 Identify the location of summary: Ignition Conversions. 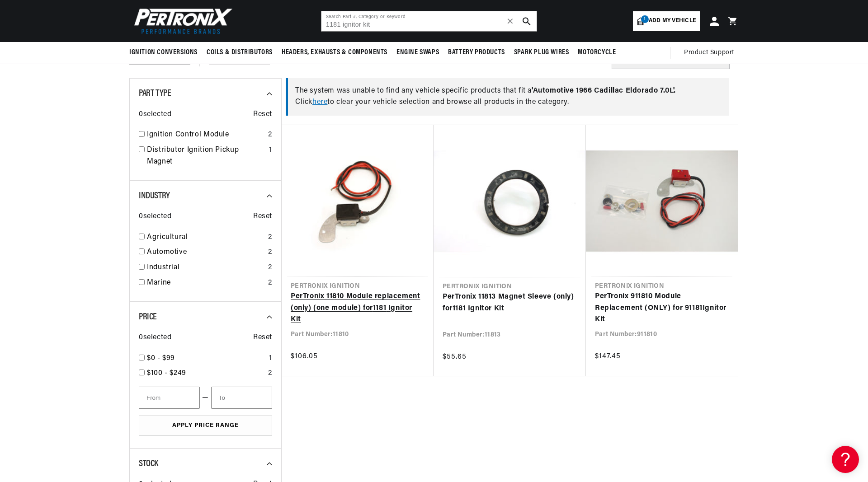
(165, 52).